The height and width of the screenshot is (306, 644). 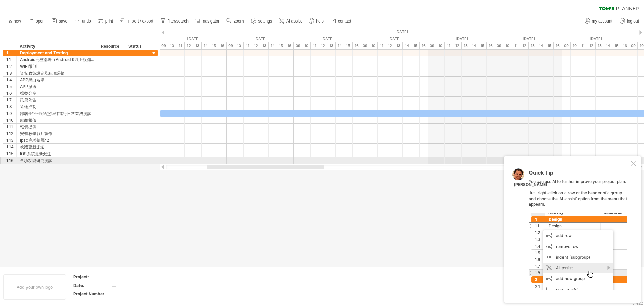 I want to click on a: print, so click(x=106, y=21).